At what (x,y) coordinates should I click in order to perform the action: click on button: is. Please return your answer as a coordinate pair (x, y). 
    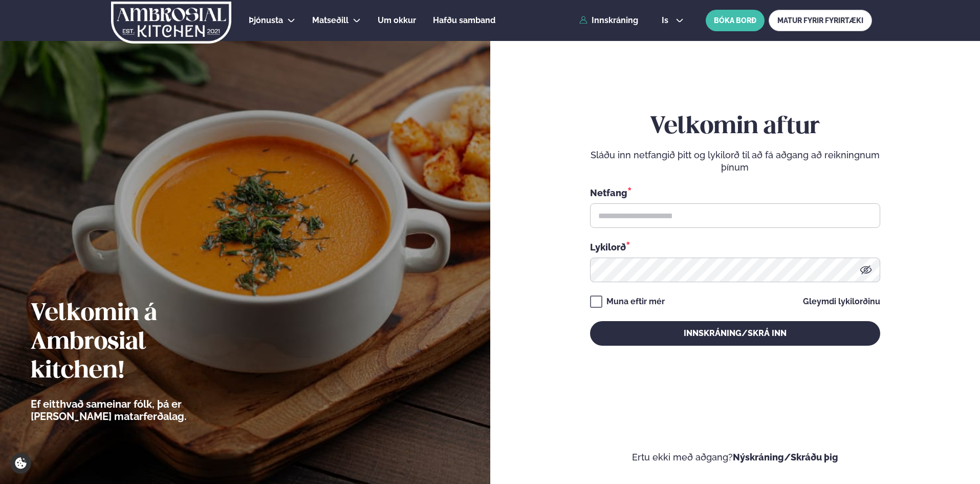
    Looking at the image, I should click on (673, 20).